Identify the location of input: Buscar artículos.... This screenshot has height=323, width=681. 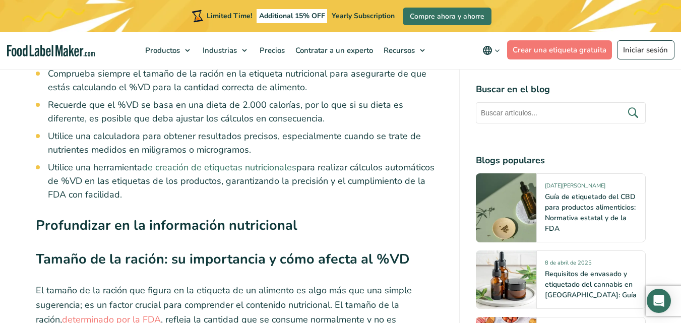
(560, 113).